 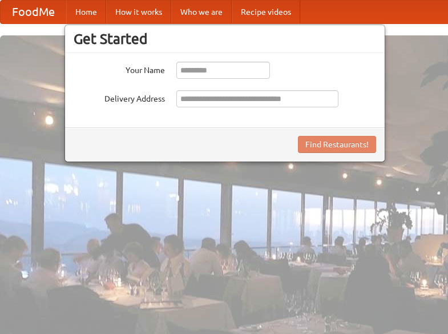 What do you see at coordinates (119, 68) in the screenshot?
I see `label: Your Name` at bounding box center [119, 68].